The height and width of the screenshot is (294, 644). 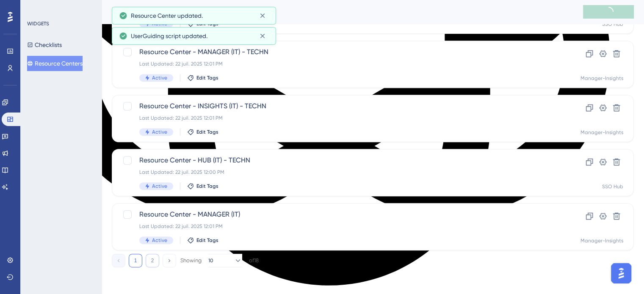 I want to click on span: Resource Center updated., so click(x=167, y=16).